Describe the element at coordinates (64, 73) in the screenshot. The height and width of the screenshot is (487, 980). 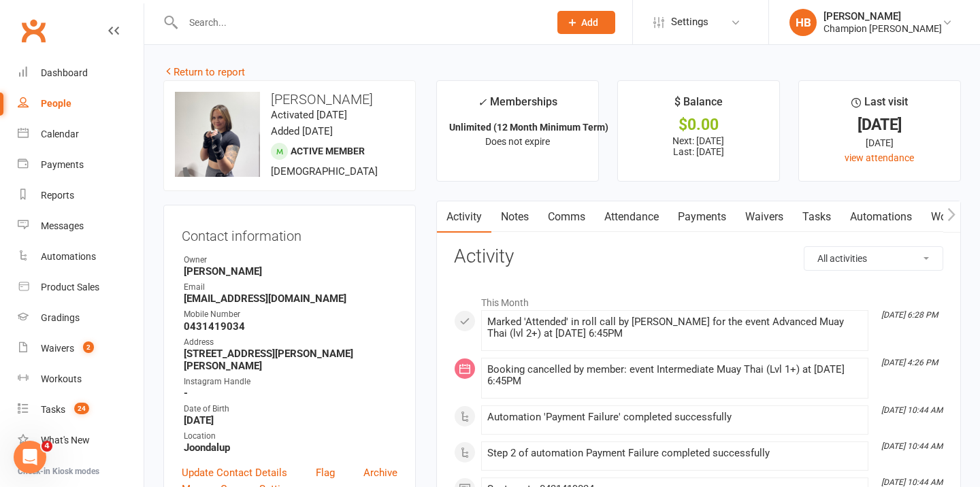
I see `div: Dashboard` at that location.